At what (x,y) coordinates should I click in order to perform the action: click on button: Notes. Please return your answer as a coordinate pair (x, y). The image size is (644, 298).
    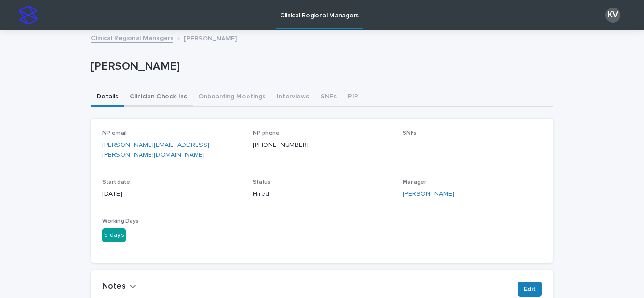
    Looking at the image, I should click on (119, 287).